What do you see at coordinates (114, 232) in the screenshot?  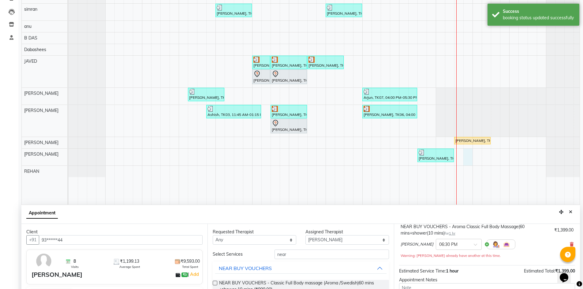 I see `div: Client` at bounding box center [114, 232].